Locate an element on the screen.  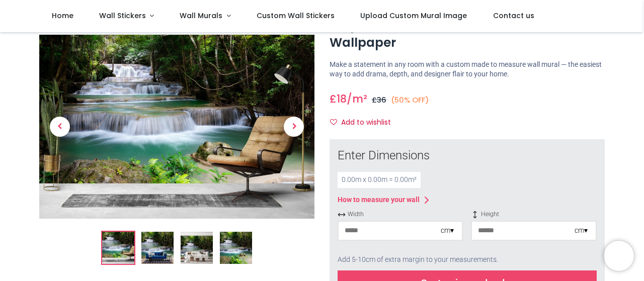
div: 0.00 m x 0.00 m = 0.00 m² is located at coordinates (379, 180).